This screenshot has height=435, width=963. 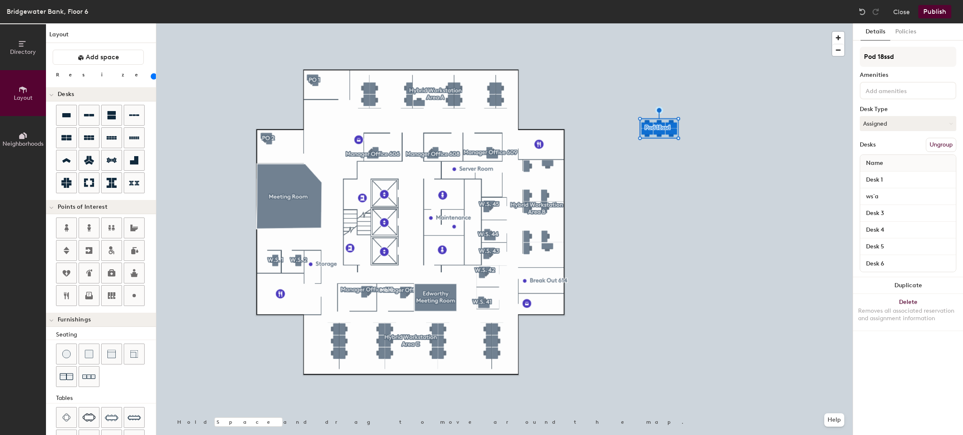 I want to click on button: Ungroup, so click(x=941, y=145).